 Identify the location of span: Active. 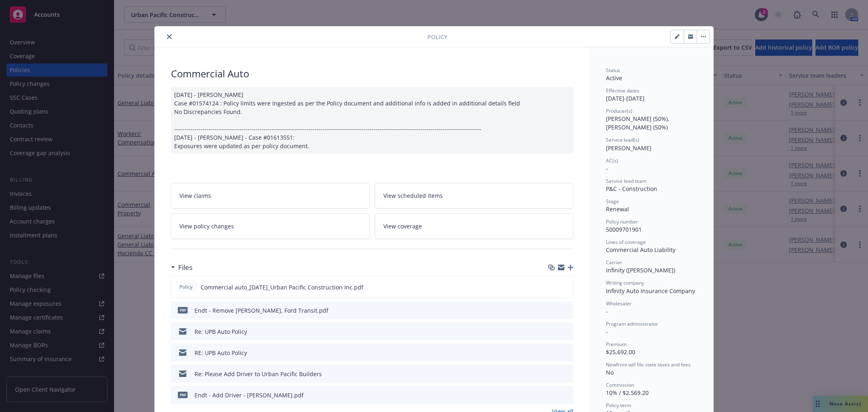
(614, 77).